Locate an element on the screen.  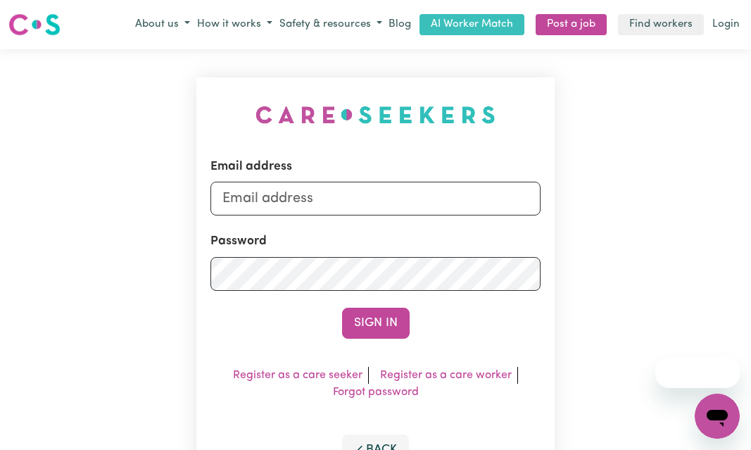
input: Email address is located at coordinates (376, 198).